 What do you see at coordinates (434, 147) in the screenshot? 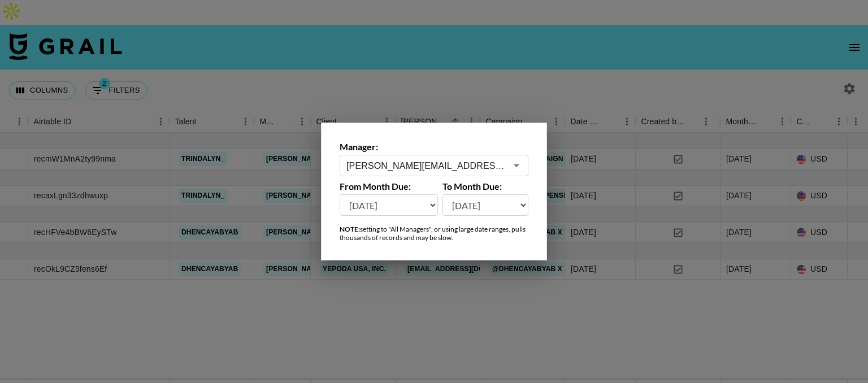
I see `label: Manager:` at bounding box center [434, 147].